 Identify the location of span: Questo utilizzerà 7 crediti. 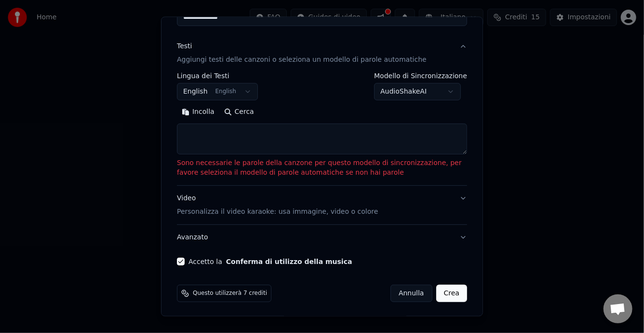
(230, 293).